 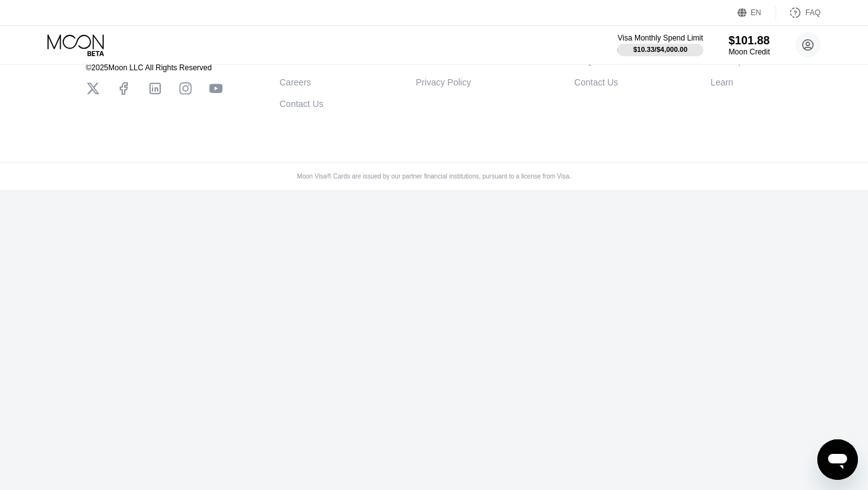 What do you see at coordinates (726, 60) in the screenshot?
I see `div: Sitemap` at bounding box center [726, 60].